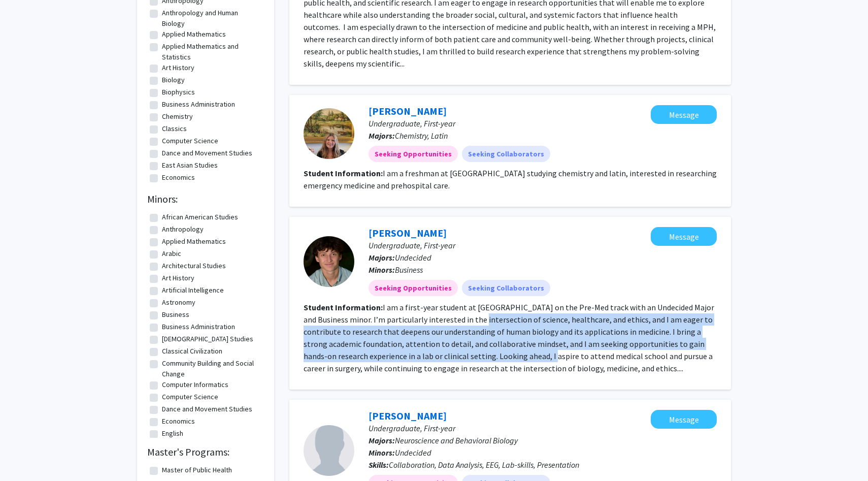 The width and height of the screenshot is (868, 481). What do you see at coordinates (178, 92) in the screenshot?
I see `label: Biophysics` at bounding box center [178, 92].